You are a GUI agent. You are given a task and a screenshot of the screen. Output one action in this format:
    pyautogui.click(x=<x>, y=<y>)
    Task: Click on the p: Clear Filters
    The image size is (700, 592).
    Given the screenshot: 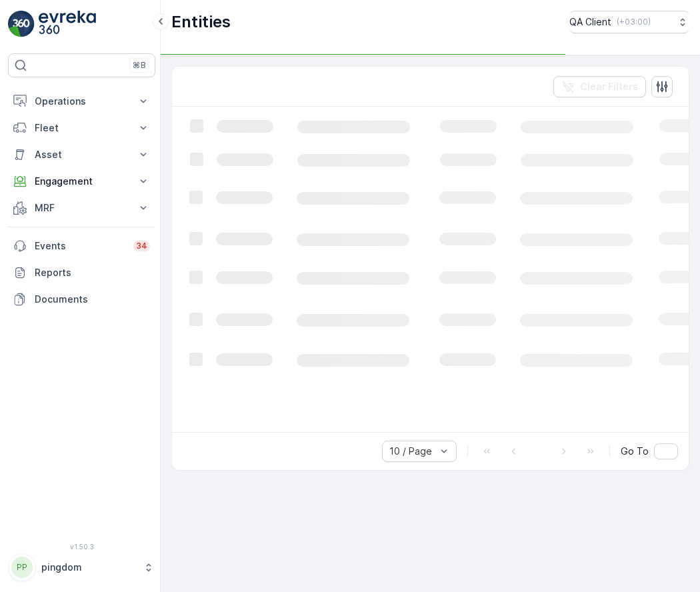 What is the action you would take?
    pyautogui.click(x=609, y=87)
    